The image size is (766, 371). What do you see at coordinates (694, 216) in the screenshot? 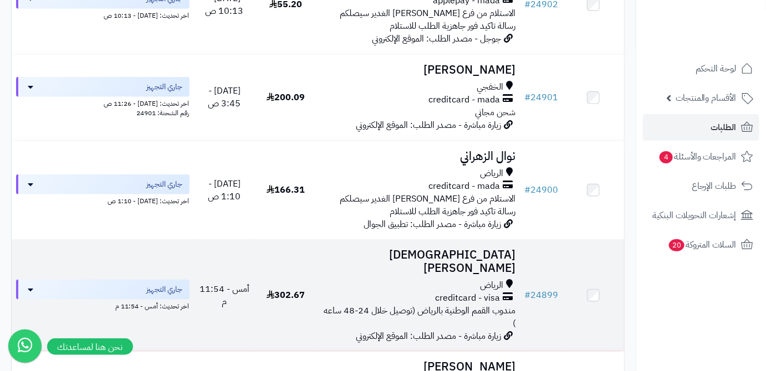
I see `span: إشعارات التحويلات البنكية` at bounding box center [694, 216].